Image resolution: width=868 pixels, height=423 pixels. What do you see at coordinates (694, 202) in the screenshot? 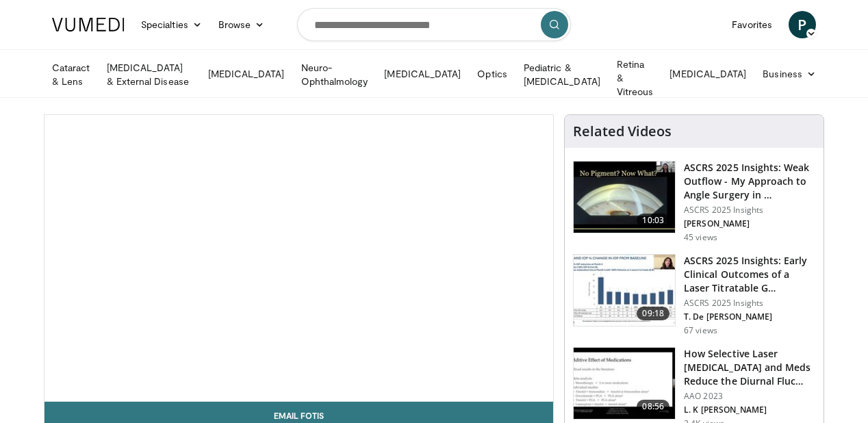
I see `a: 10:03 ASCRS 2025 Insights: Weak Outflow - My Approach to Angle Surgery in … ASCRS 2025 Insights [...` at bounding box center [694, 202].